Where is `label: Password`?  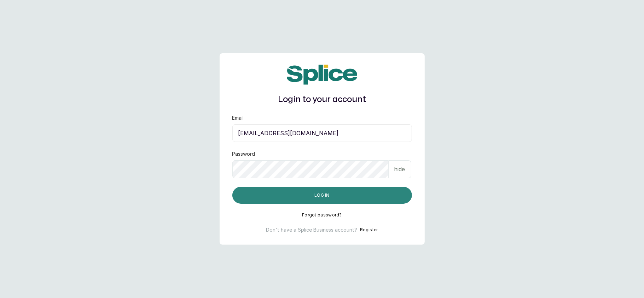 label: Password is located at coordinates (243, 154).